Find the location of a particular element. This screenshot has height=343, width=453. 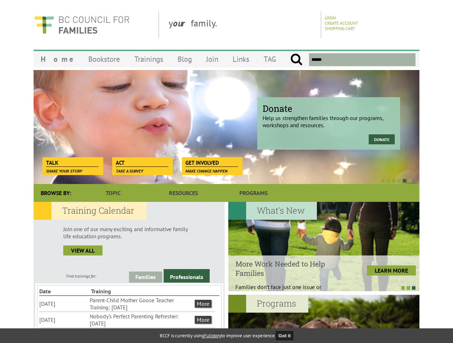

a: Resources is located at coordinates (183, 193).